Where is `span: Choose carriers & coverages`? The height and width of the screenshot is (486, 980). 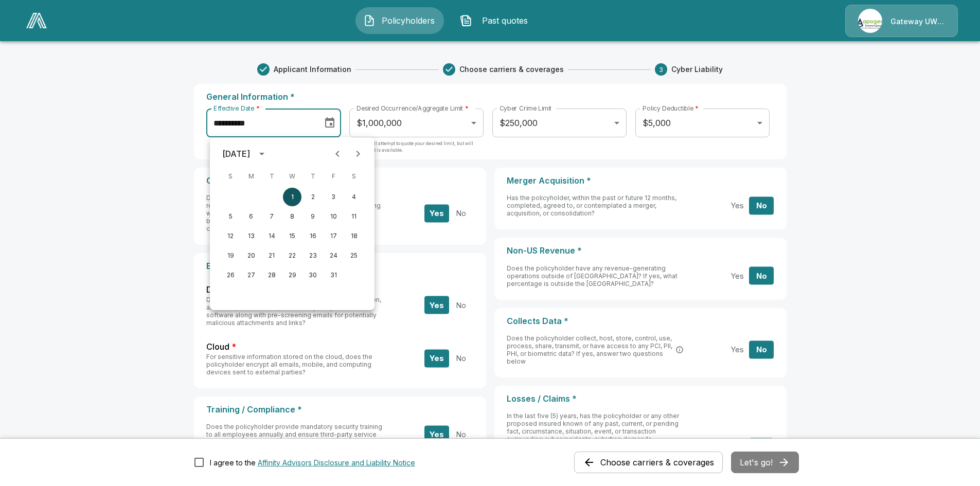 span: Choose carriers & coverages is located at coordinates (511, 69).